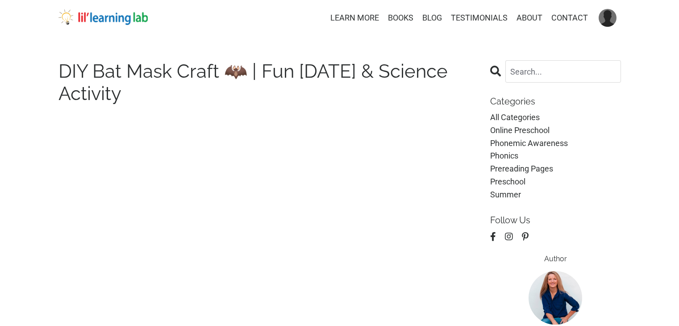  Describe the element at coordinates (555, 101) in the screenshot. I see `p: Categories` at that location.